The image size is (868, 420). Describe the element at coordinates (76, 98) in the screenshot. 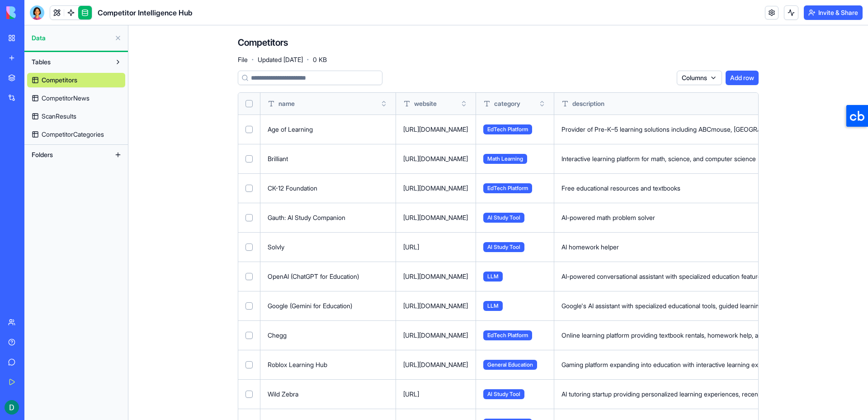

I see `a: CompetitorNews` at that location.